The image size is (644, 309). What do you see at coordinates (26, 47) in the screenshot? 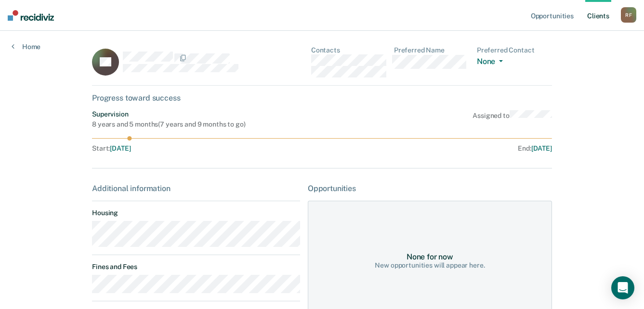
I see `a: Home` at bounding box center [26, 47].